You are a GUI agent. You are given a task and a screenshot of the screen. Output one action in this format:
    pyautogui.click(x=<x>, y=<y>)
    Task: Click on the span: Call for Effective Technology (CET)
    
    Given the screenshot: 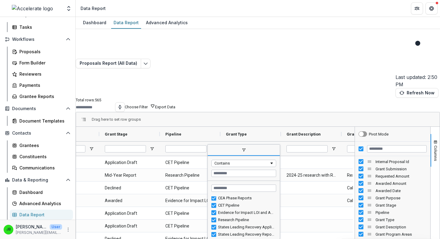 What is the action you would take?
    pyautogui.click(x=372, y=188)
    